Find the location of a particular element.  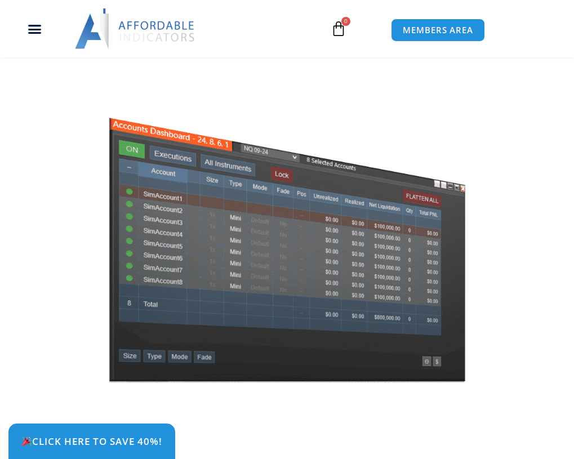

div: Menu Toggle is located at coordinates (34, 29).